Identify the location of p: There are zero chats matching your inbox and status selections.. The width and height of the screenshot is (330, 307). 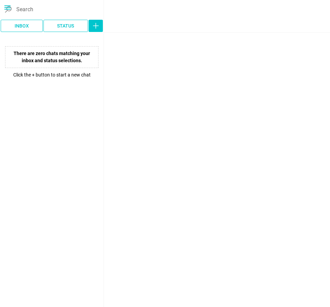
(52, 57).